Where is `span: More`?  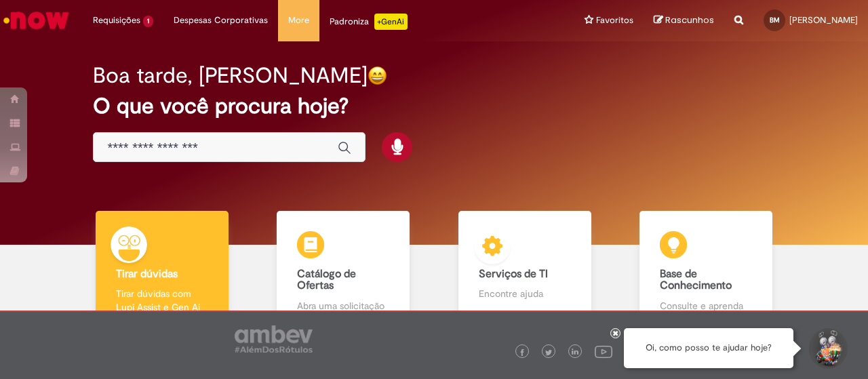
span: More is located at coordinates (298, 20).